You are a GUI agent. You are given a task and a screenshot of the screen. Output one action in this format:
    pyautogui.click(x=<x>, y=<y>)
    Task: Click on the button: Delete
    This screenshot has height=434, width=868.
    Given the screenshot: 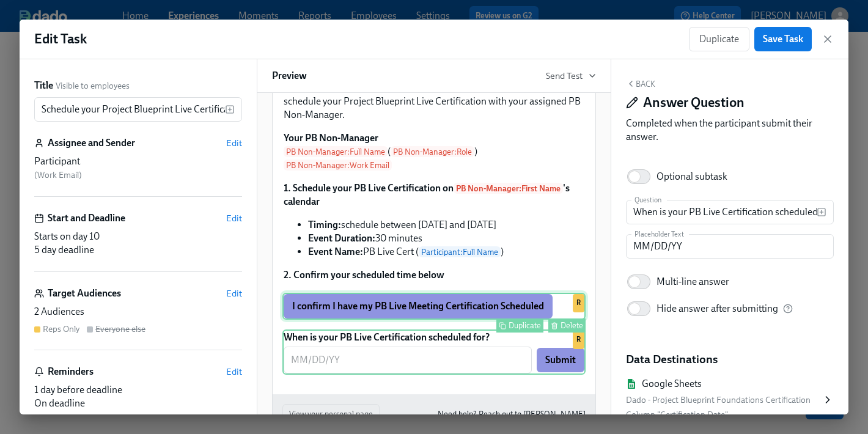 What is the action you would take?
    pyautogui.click(x=567, y=325)
    